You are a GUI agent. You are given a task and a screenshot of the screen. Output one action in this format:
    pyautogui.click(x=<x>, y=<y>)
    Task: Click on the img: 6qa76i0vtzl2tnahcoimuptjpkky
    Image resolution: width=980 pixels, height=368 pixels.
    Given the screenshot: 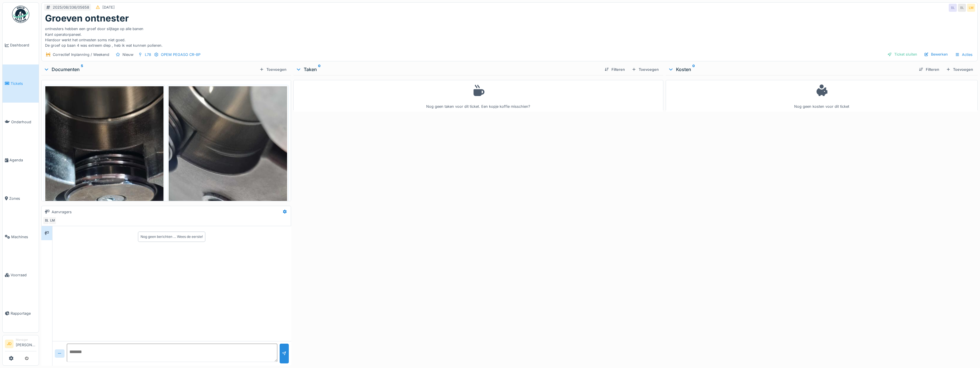 What is the action you would take?
    pyautogui.click(x=105, y=191)
    